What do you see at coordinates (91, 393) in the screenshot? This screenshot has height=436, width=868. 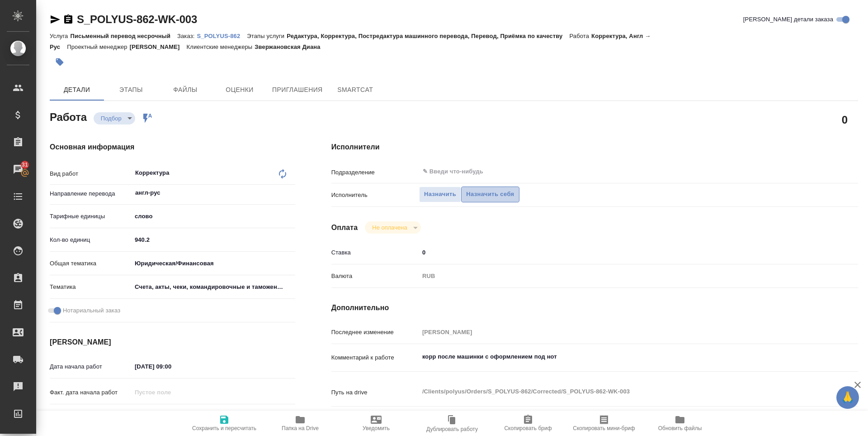 I see `p: Факт. дата начала работ` at bounding box center [91, 393].